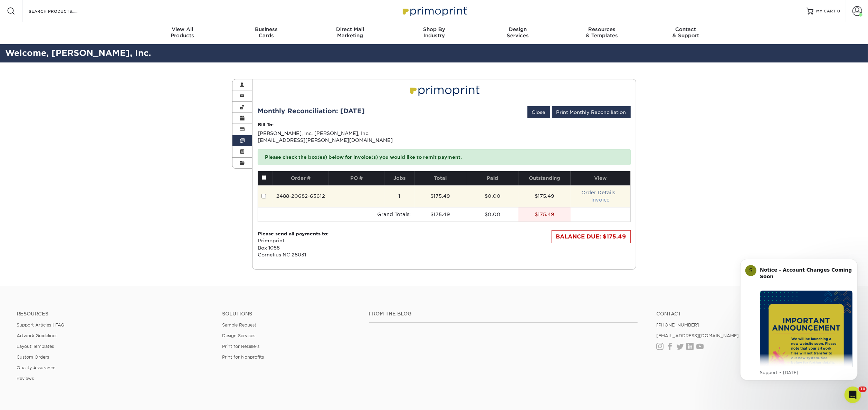  Describe the element at coordinates (518, 30) in the screenshot. I see `span: Design` at that location.